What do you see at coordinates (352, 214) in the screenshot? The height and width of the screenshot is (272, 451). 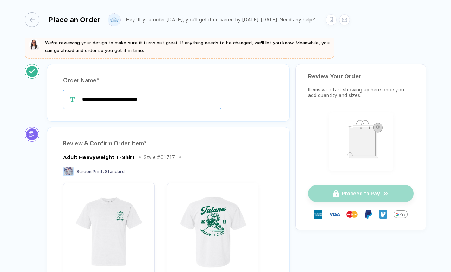 I see `img: master-card` at bounding box center [352, 214].